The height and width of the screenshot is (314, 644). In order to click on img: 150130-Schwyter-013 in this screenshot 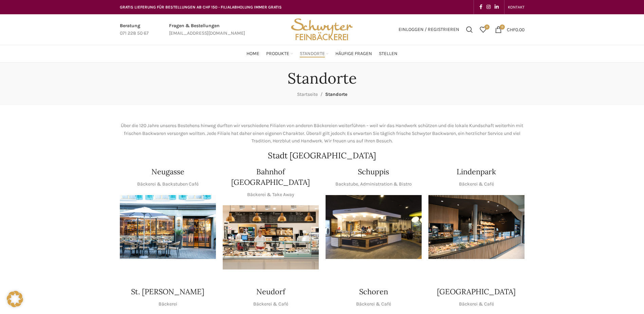, I will do `click(374, 227)`.